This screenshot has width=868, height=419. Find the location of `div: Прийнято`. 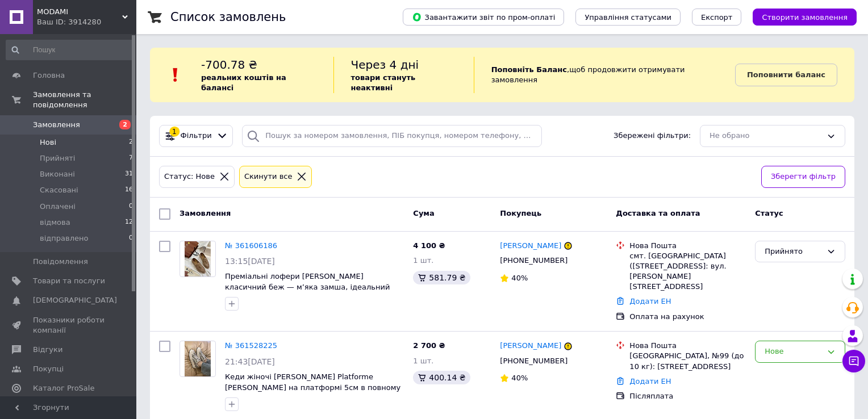

div: Прийнято is located at coordinates (793, 252).